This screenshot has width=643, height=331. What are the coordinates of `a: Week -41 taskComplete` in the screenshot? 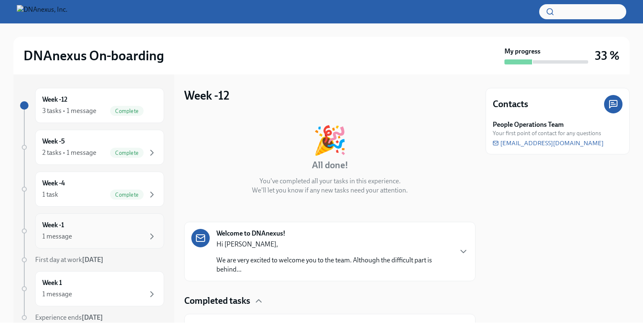 It's located at (92, 189).